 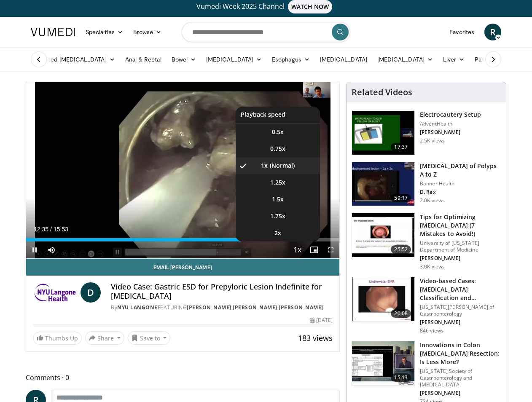 What do you see at coordinates (450, 114) in the screenshot?
I see `h3: Electrocautery Setup` at bounding box center [450, 114].